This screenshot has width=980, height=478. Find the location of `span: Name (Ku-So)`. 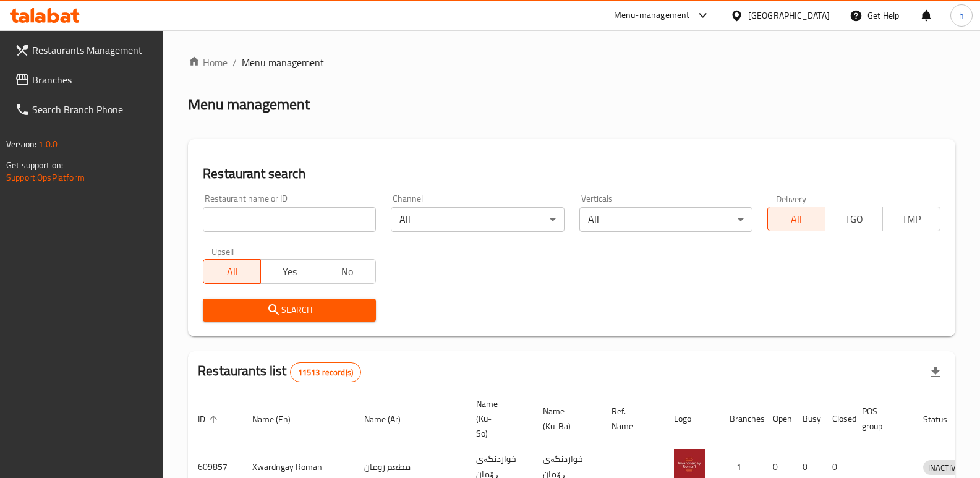

span: Name (Ku-So) is located at coordinates (497, 418).